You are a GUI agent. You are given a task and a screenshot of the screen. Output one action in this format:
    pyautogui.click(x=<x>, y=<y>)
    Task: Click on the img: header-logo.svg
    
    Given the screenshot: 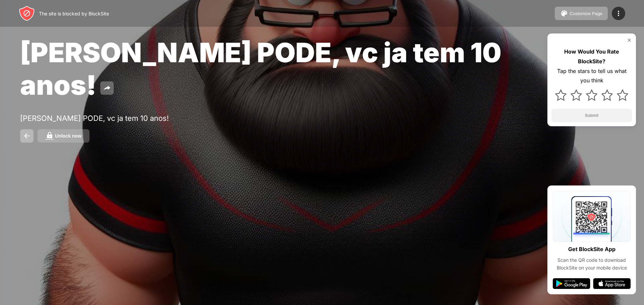 What is the action you would take?
    pyautogui.click(x=27, y=13)
    